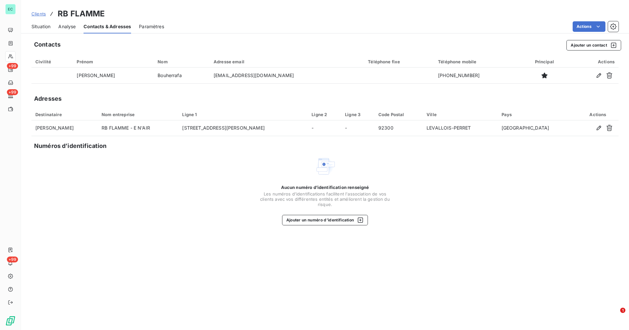 The image size is (629, 330). Describe the element at coordinates (65, 114) in the screenshot. I see `div: Destinataire` at that location.